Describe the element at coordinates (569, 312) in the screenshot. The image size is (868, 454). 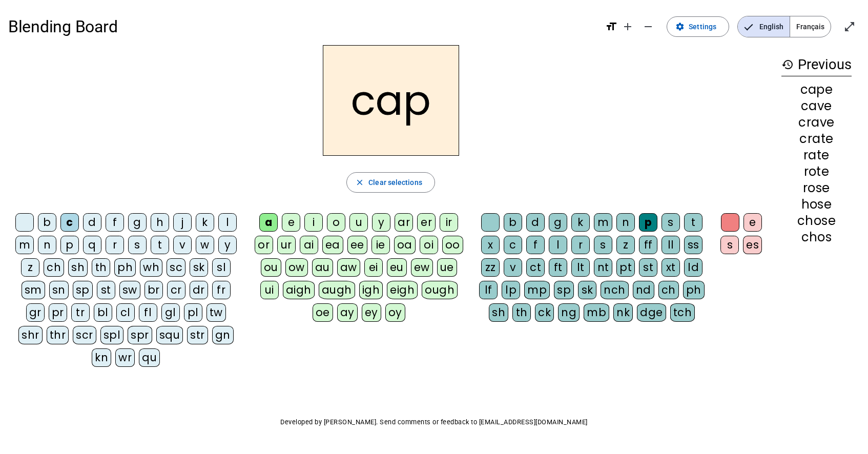
I see `div: ng` at that location.